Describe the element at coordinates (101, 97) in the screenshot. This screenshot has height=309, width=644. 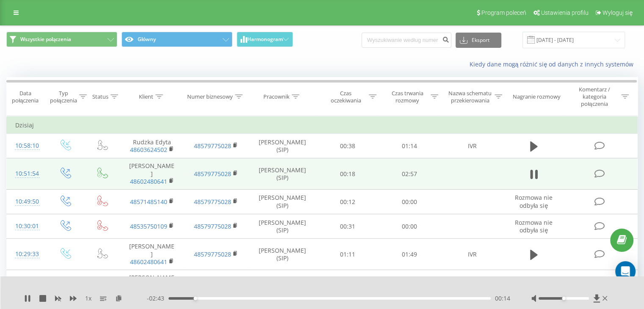
I see `div: Status` at that location.